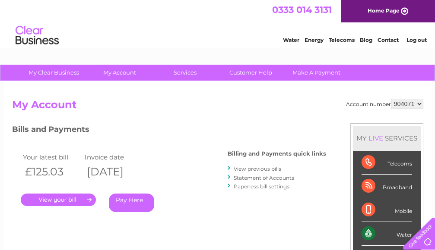 The width and height of the screenshot is (435, 250). What do you see at coordinates (264, 178) in the screenshot?
I see `a: Statement of Accounts` at bounding box center [264, 178].